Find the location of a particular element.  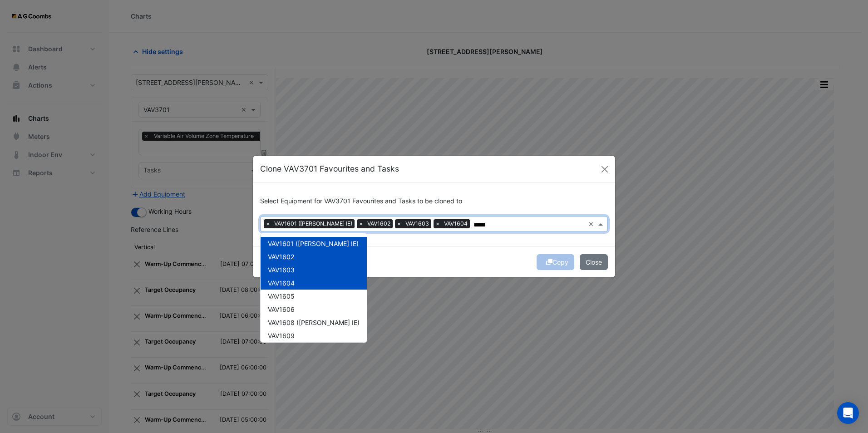

span: VAV1609 is located at coordinates (281, 335).